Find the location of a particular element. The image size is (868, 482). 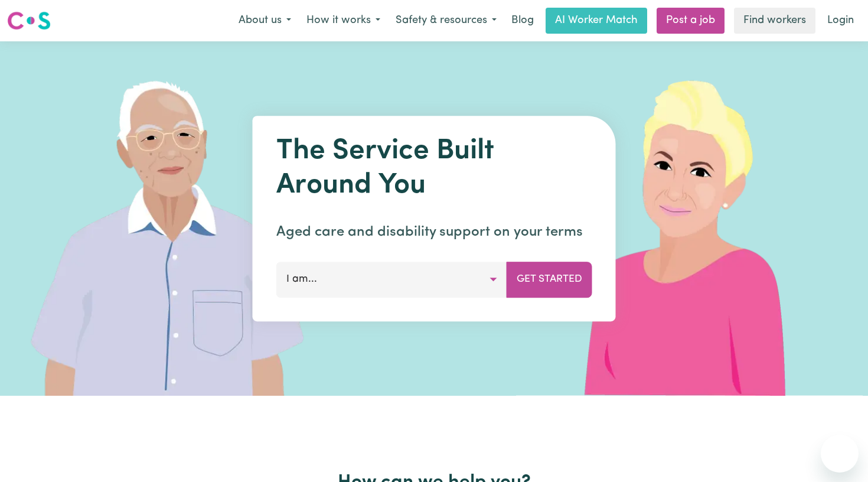

button: How it works is located at coordinates (343, 21).